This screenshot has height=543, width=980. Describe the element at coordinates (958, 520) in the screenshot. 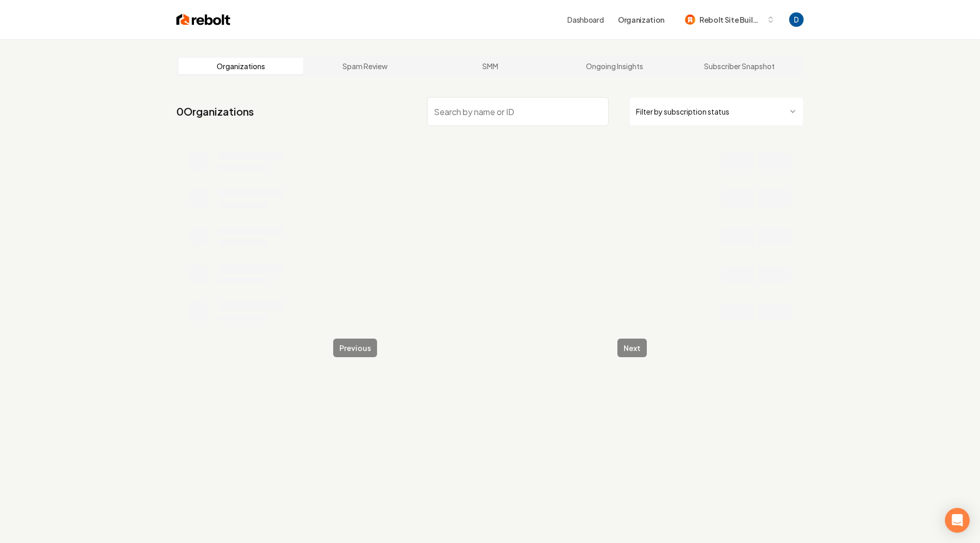

I see `div: Open Intercom Messenger` at that location.